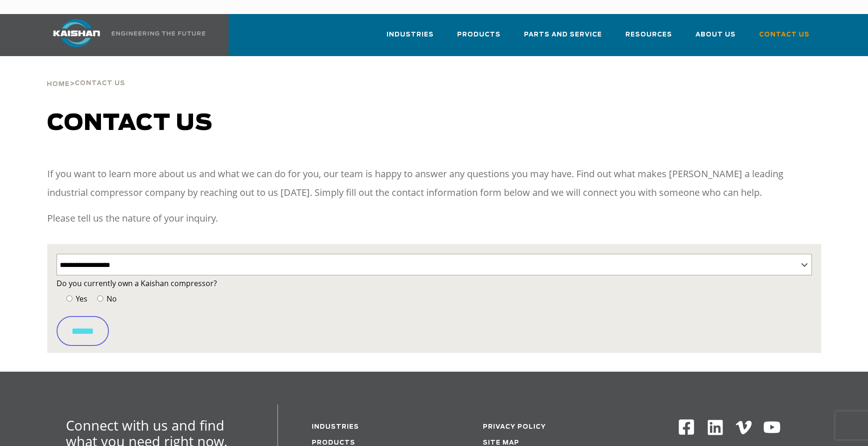 The height and width of the screenshot is (446, 868). What do you see at coordinates (478, 35) in the screenshot?
I see `span: Products` at bounding box center [478, 35].